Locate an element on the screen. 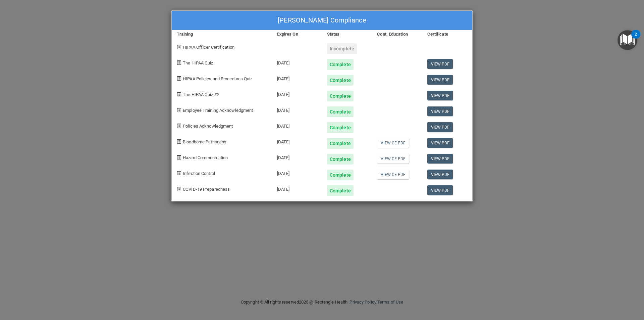  span: Infection Control is located at coordinates (199, 173).